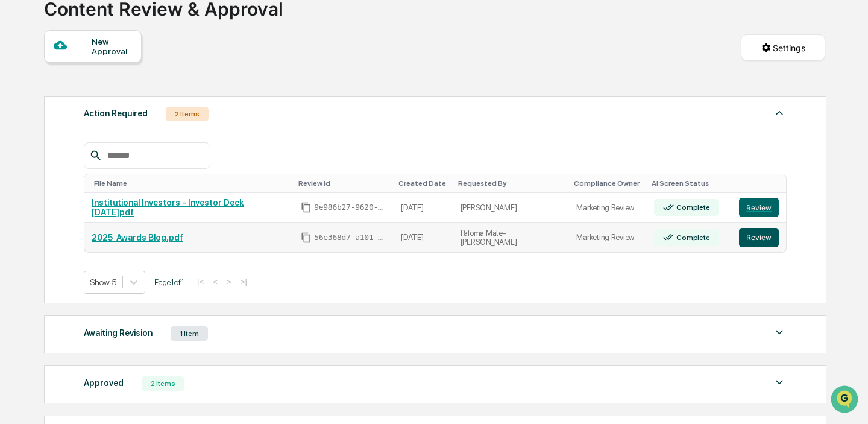 This screenshot has width=868, height=424. I want to click on div: We're available if you need us!, so click(97, 109).